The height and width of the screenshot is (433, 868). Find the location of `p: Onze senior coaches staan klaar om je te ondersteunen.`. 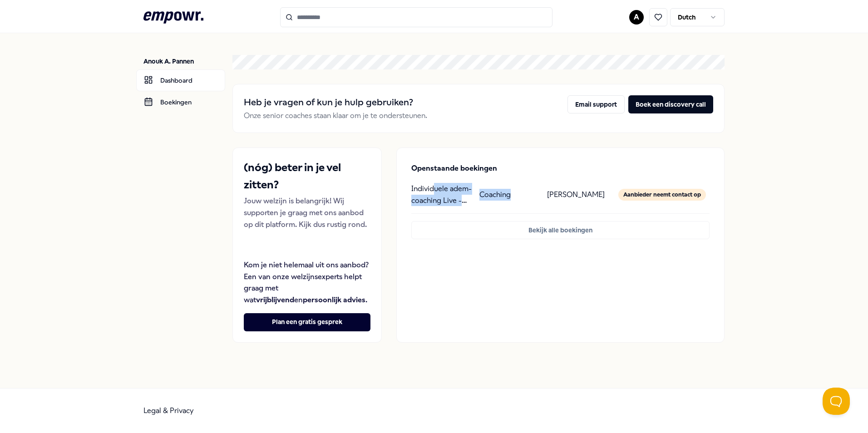

p: Onze senior coaches staan klaar om je te ondersteunen. is located at coordinates (336, 116).